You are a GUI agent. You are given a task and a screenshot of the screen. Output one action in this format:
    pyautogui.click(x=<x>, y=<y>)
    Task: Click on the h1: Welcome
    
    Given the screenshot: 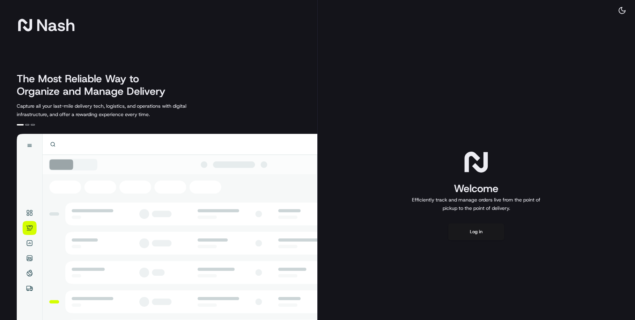 What is the action you would take?
    pyautogui.click(x=476, y=189)
    